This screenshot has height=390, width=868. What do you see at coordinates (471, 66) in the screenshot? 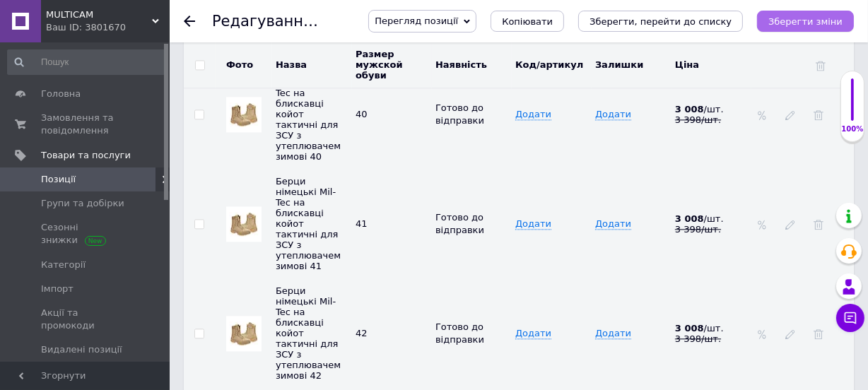
I see `th: Наявність` at bounding box center [471, 66].